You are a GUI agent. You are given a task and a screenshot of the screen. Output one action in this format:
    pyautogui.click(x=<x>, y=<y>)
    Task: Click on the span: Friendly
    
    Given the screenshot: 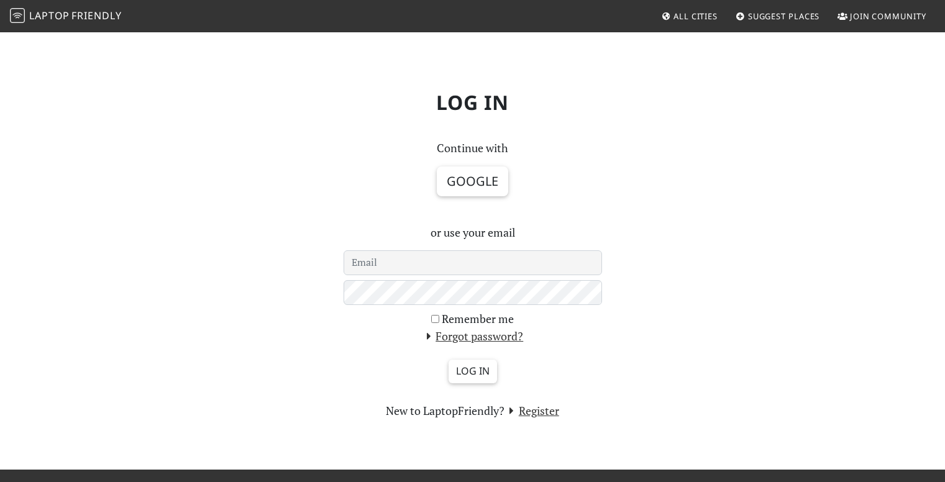 What is the action you would take?
    pyautogui.click(x=96, y=16)
    